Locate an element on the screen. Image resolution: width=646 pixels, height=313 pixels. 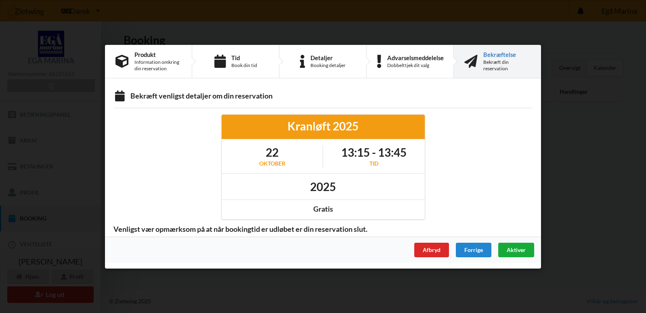
div: Advarselsmeddelelse is located at coordinates (415, 57).